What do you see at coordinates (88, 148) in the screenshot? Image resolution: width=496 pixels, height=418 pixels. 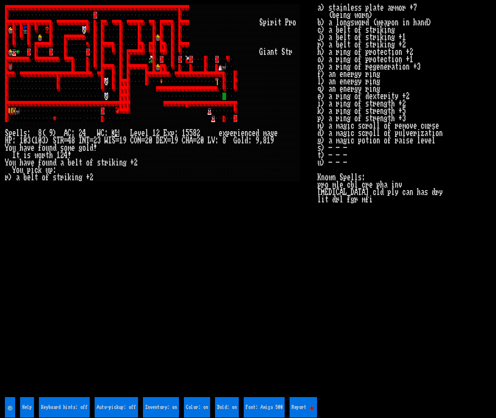 I see `div: l` at bounding box center [88, 148].